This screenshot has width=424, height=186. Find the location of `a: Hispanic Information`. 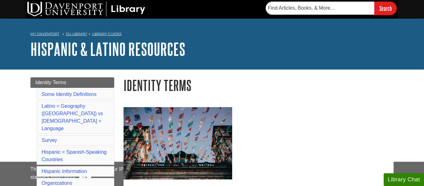

a: Hispanic Information is located at coordinates (64, 171).